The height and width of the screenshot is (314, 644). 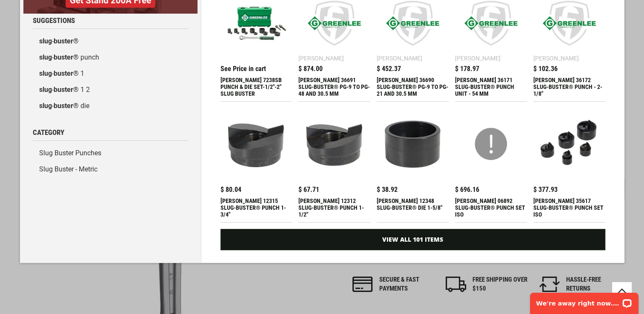 What do you see at coordinates (545, 69) in the screenshot?
I see `span: $ 102.36` at bounding box center [545, 69].